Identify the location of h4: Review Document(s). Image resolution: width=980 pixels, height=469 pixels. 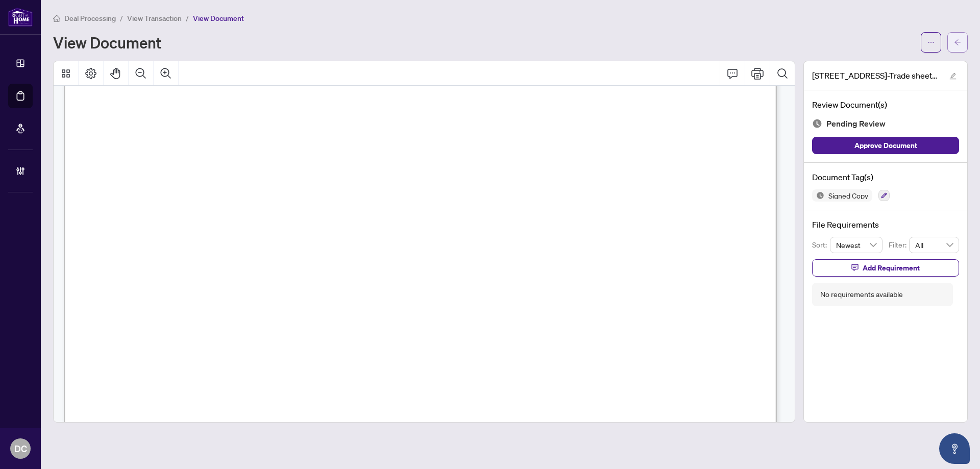
(886, 104).